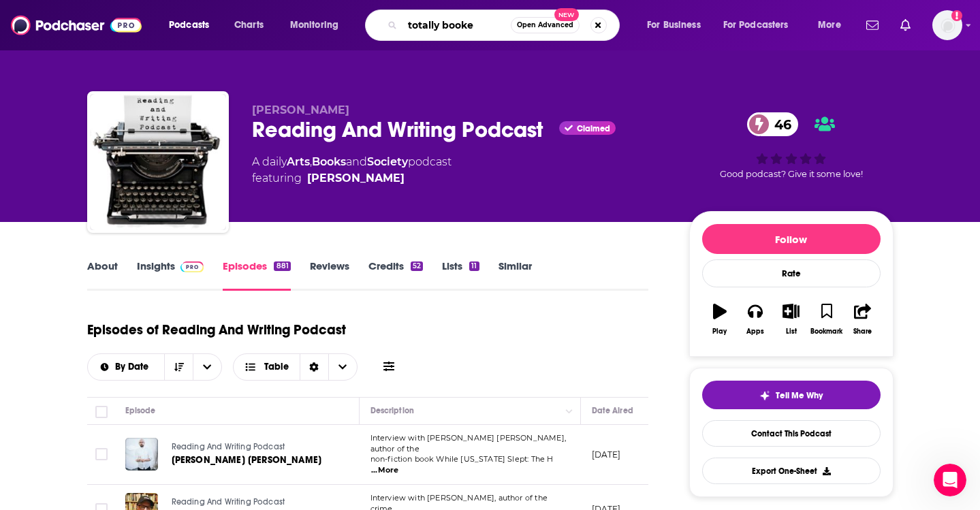 The height and width of the screenshot is (510, 980). I want to click on span: Toggle select row, so click(102, 455).